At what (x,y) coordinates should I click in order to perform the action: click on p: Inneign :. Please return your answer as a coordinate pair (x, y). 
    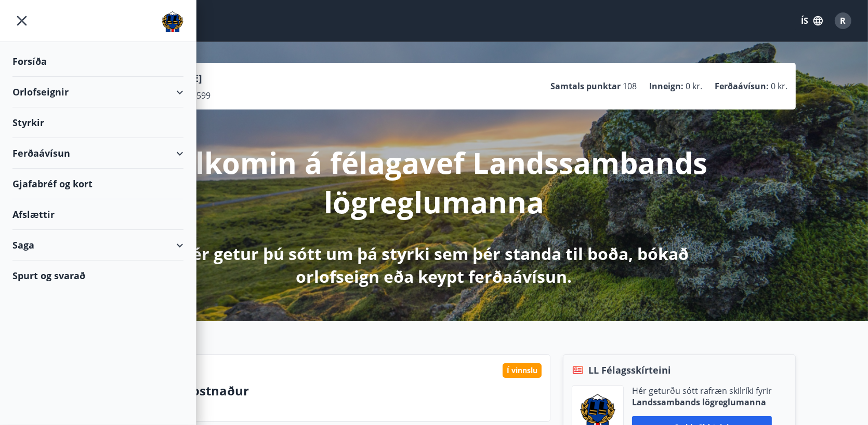
    Looking at the image, I should click on (667, 86).